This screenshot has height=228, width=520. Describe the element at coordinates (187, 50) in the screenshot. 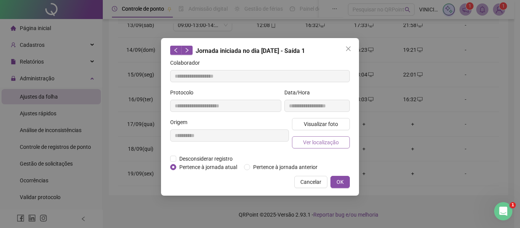

I see `span: right` at that location.